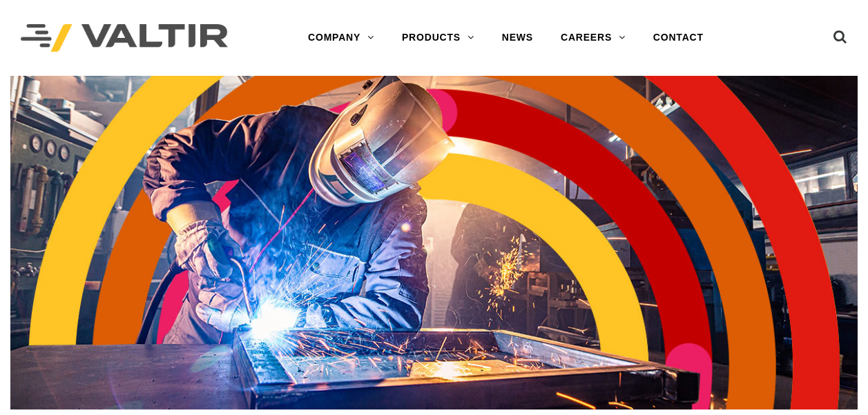 This screenshot has width=868, height=415. I want to click on img: Valtir, so click(124, 38).